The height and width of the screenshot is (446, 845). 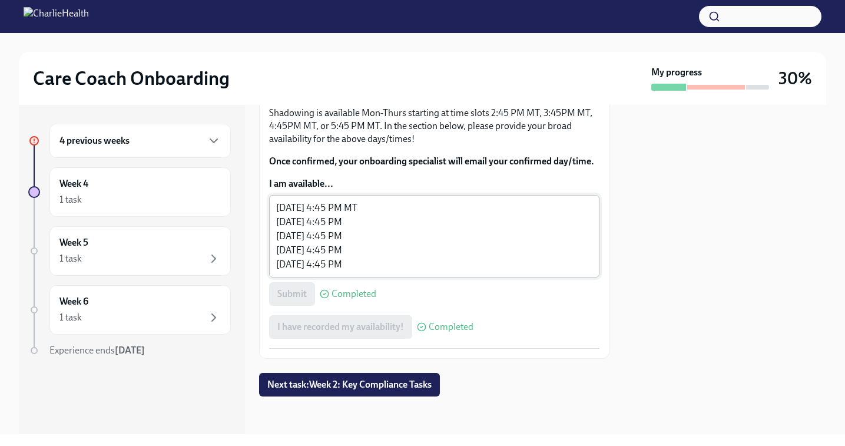 I want to click on div: 4 previous weeks, so click(x=140, y=141).